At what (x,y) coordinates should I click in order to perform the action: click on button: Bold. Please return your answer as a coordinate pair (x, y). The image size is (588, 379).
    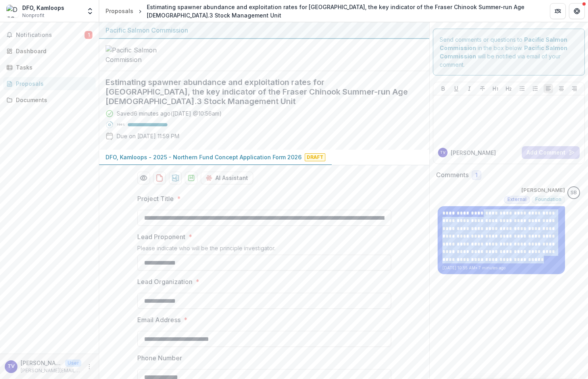
    Looking at the image, I should click on (443, 89).